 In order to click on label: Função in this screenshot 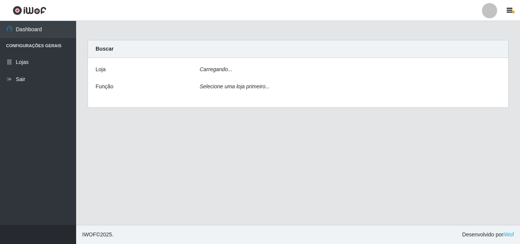, I will do `click(104, 86)`.